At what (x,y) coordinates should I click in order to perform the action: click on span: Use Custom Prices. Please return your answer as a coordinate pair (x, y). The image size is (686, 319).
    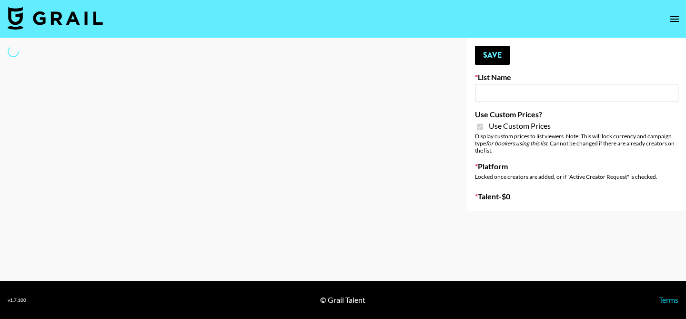
    Looking at the image, I should click on (520, 126).